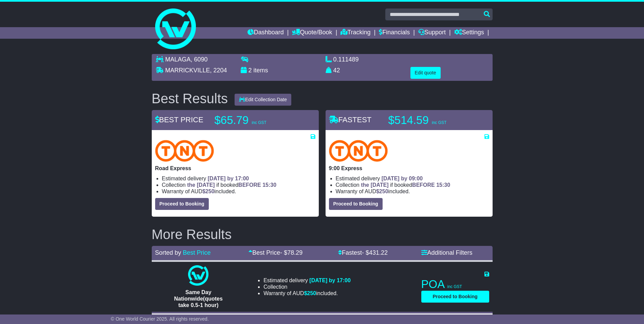 Image resolution: width=644 pixels, height=324 pixels. I want to click on h2: More Results, so click(322, 235).